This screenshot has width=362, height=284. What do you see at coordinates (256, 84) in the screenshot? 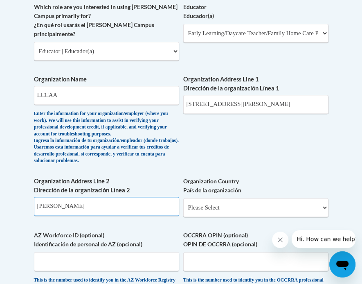
I see `label: Organization Address Line 1 Dirección de la organización Línea 1` at bounding box center [256, 84].